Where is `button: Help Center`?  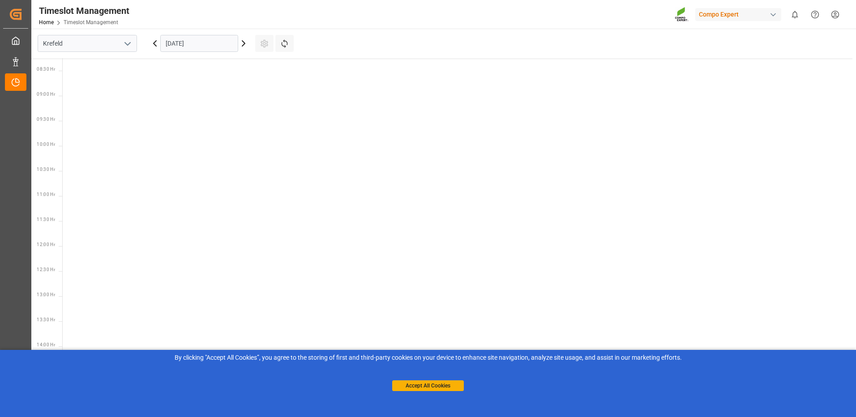 button: Help Center is located at coordinates (815, 14).